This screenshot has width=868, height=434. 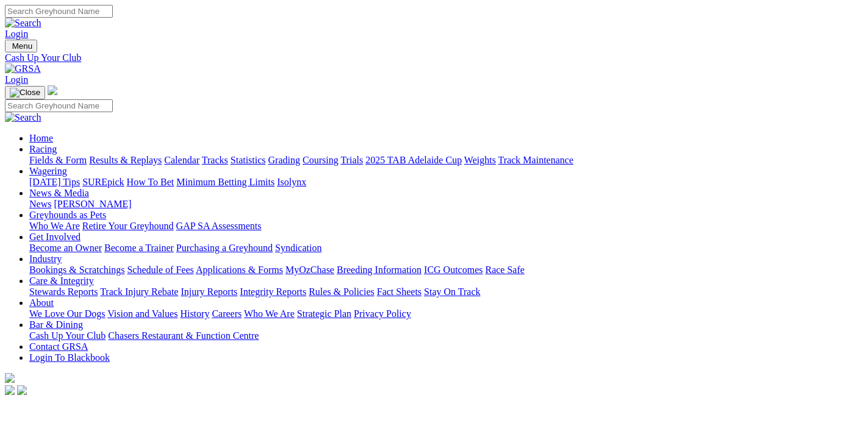 I want to click on div: News & Media, so click(x=446, y=205).